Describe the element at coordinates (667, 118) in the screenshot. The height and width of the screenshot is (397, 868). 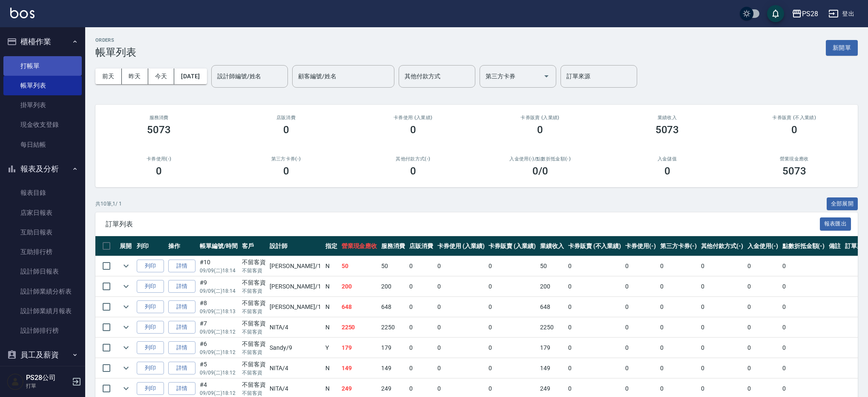
I see `h2: 業績收入` at that location.